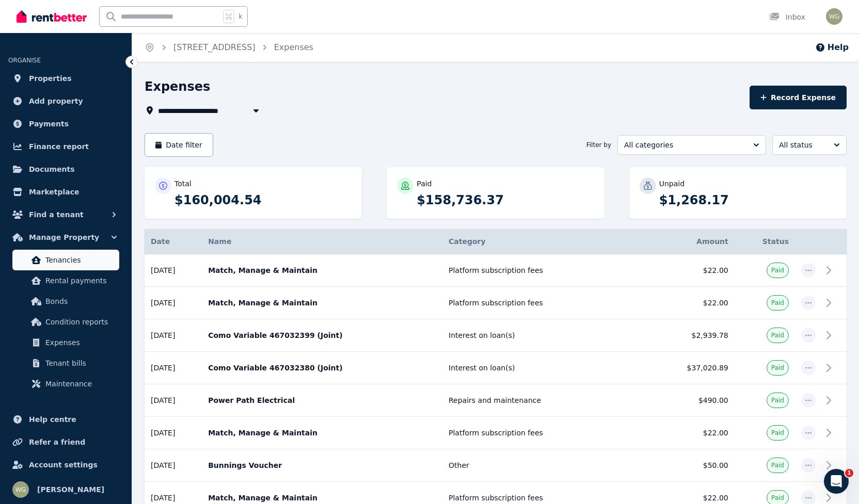 The width and height of the screenshot is (859, 504). Describe the element at coordinates (788, 17) in the screenshot. I see `div: Inbox` at that location.